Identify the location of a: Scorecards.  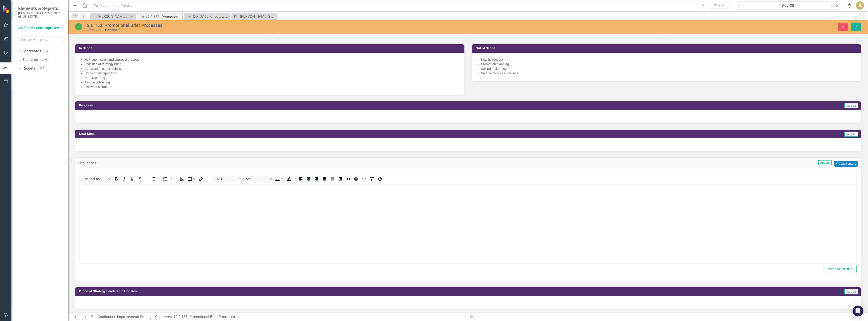
(32, 51).